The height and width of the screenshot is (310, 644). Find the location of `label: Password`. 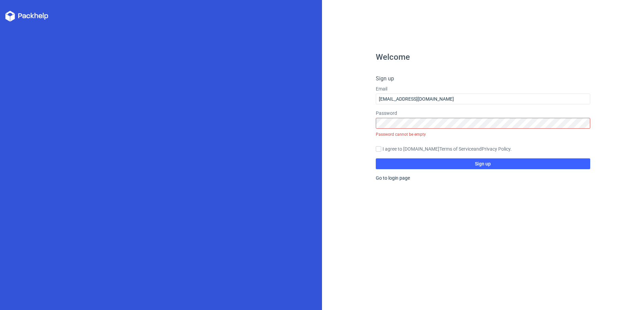

label: Password is located at coordinates (483, 113).